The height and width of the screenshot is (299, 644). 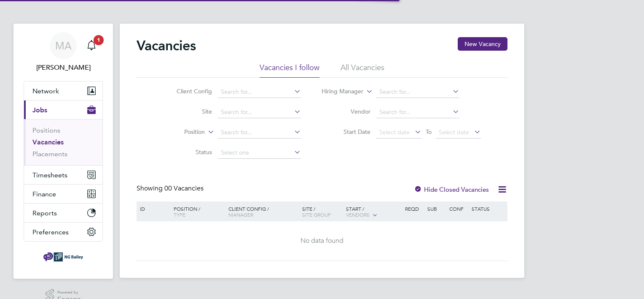 What do you see at coordinates (63, 257) in the screenshot?
I see `img: ngbailey-logo-retina.png` at bounding box center [63, 257].